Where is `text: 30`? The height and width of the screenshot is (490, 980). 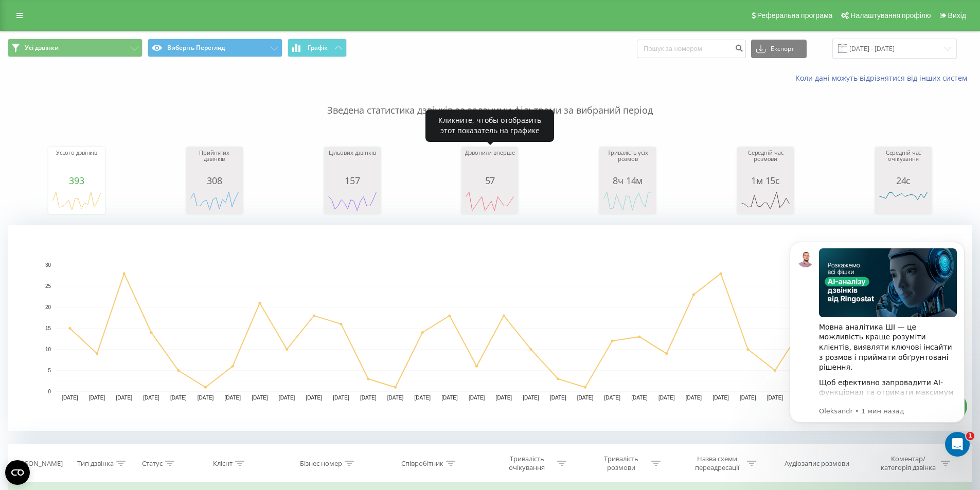
text: 30 is located at coordinates (49, 265).